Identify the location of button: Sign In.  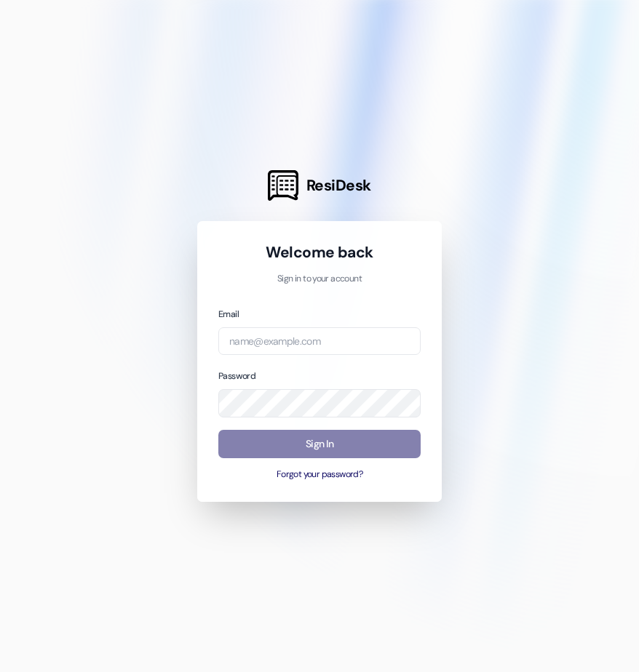
(320, 444).